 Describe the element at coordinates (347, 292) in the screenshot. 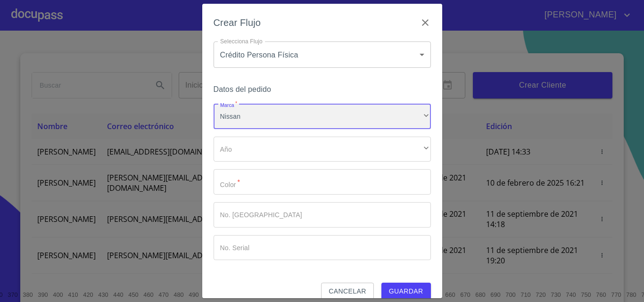

I see `span: Cancelar` at that location.